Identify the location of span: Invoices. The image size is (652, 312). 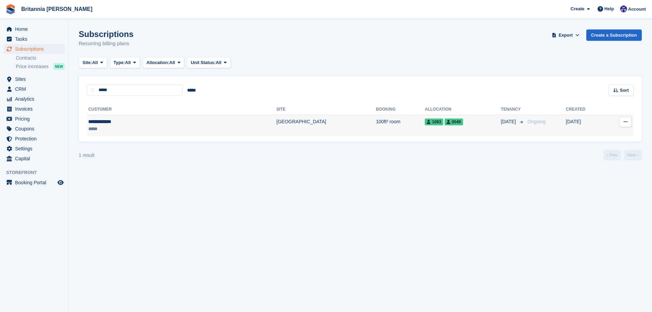
(36, 109).